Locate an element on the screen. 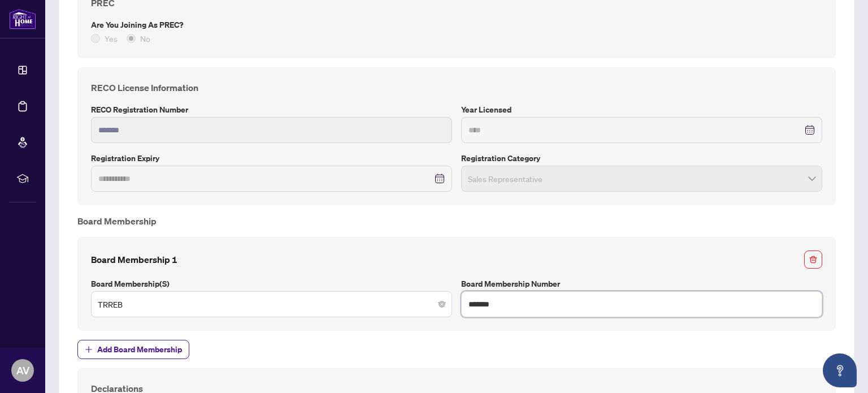  label: RECO Registration Number is located at coordinates (272, 110).